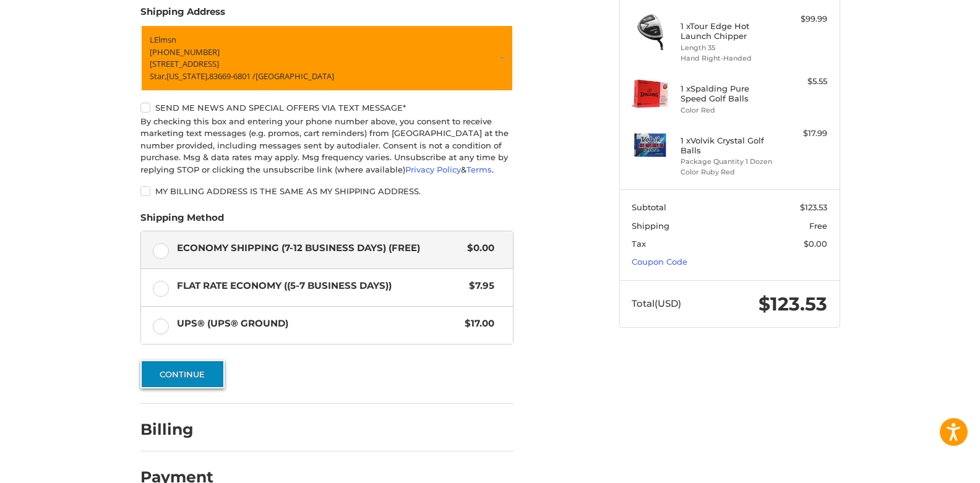  Describe the element at coordinates (656, 303) in the screenshot. I see `span: Total (USD)` at that location.